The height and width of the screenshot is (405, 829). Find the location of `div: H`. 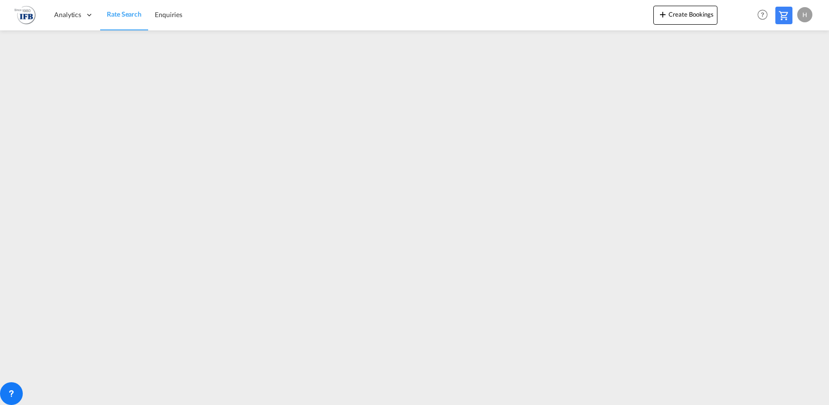

div: H is located at coordinates (805, 15).